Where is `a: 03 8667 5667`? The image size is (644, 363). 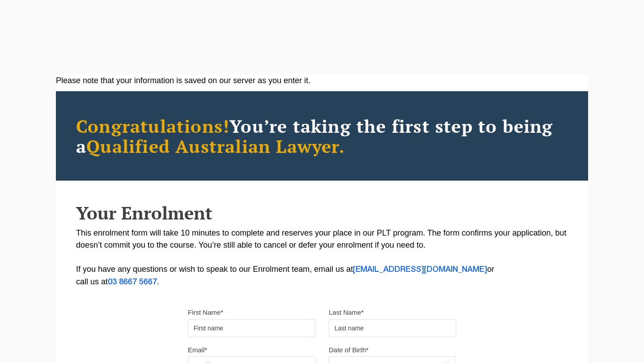
a: 03 8667 5667 is located at coordinates (132, 282).